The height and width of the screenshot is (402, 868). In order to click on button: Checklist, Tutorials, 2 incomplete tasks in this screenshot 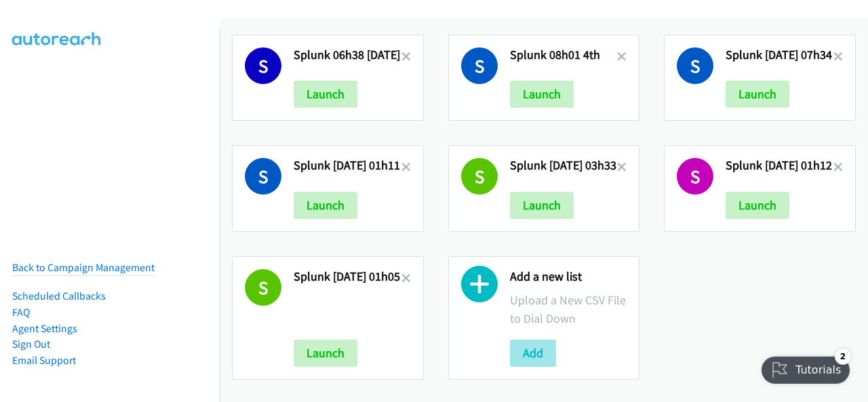, I will do `click(52, 27)`.